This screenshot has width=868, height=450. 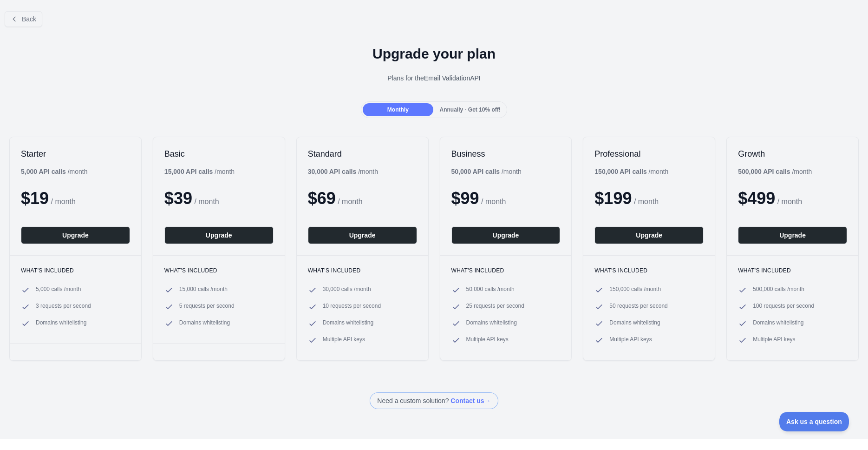 I want to click on b: 50,000 API calls, so click(x=476, y=172).